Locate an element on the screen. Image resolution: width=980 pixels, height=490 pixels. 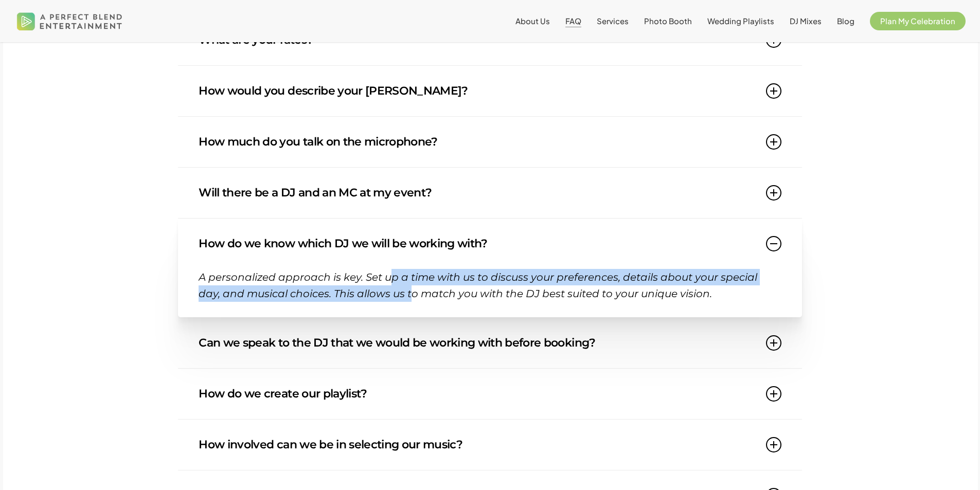
a: DJ Mixes is located at coordinates (806, 21).